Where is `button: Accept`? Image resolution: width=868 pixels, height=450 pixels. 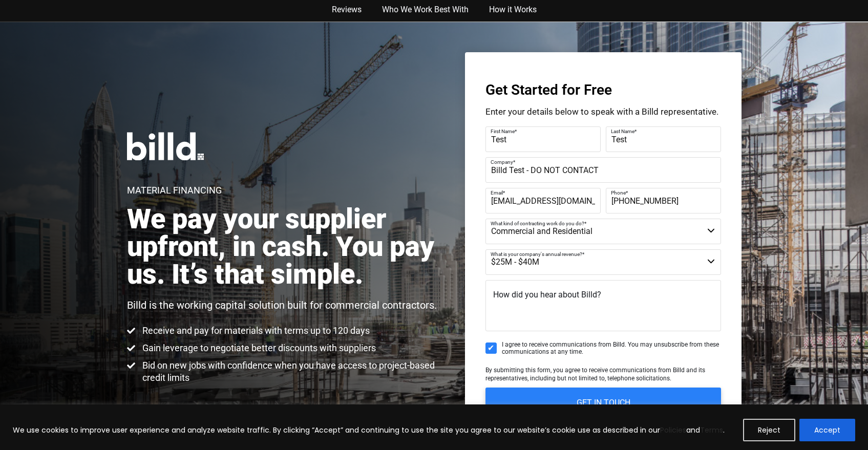 button: Accept is located at coordinates (827, 430).